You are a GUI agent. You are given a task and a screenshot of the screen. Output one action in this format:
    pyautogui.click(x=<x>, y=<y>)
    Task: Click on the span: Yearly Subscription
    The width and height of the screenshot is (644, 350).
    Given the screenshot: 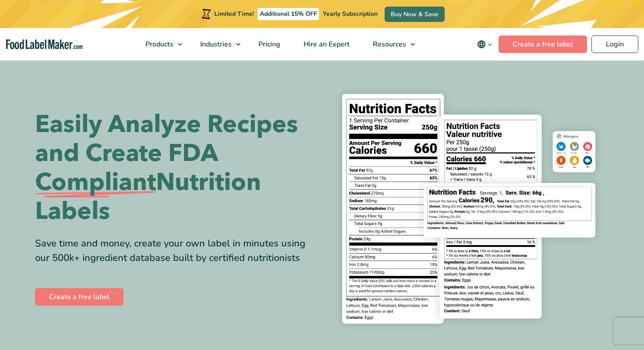 What is the action you would take?
    pyautogui.click(x=350, y=14)
    